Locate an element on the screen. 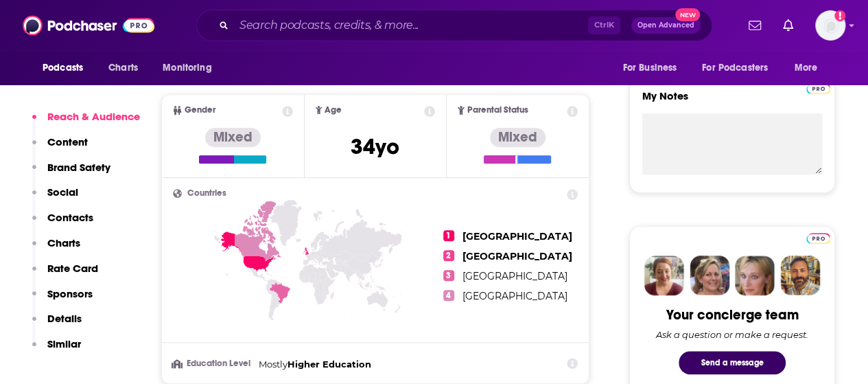  div: Search podcasts, credits, & more... is located at coordinates (454, 25).